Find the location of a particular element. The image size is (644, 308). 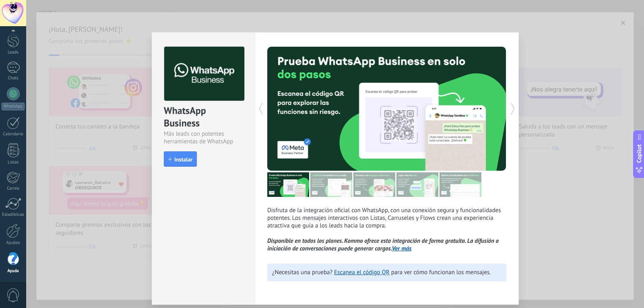

i: Disponible en todos los planes. Kommo ofrece esta integración de forma gratuita. La difusión o in... is located at coordinates (383, 245).